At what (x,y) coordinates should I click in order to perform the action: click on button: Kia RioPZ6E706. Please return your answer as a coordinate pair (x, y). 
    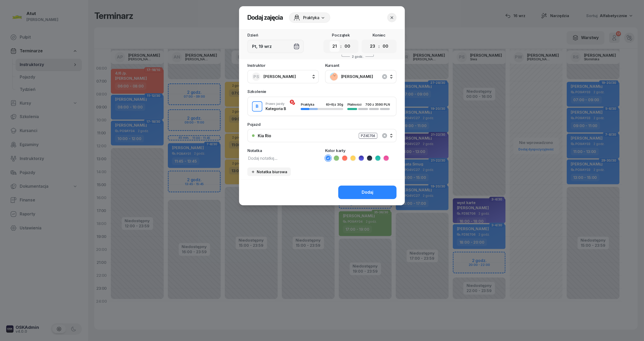
    Looking at the image, I should click on (322, 135).